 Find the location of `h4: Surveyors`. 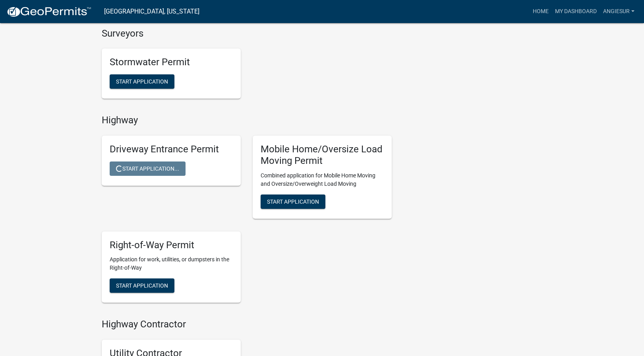

h4: Surveyors is located at coordinates (247, 33).